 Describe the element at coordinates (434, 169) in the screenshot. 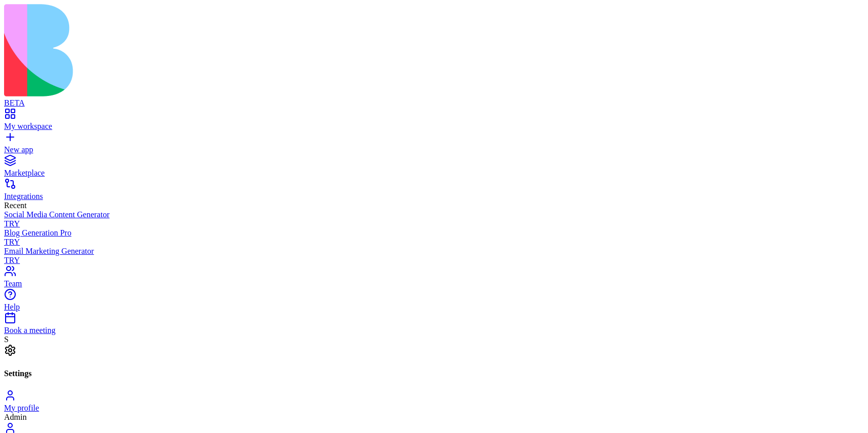

I see `a: Marketplace` at that location.